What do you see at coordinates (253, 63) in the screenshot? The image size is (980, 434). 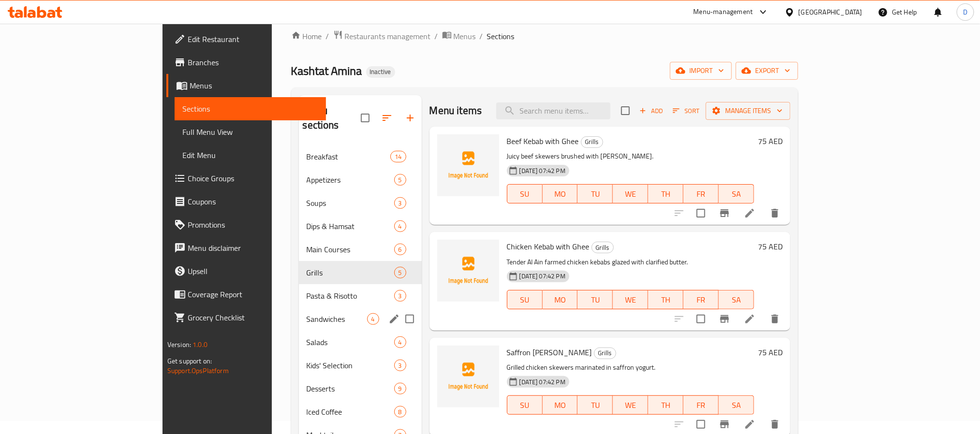 I see `span: Branches` at bounding box center [253, 63].